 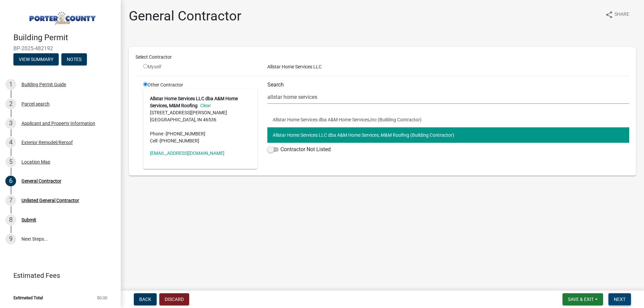 I want to click on abbr: Phone -, so click(x=158, y=134).